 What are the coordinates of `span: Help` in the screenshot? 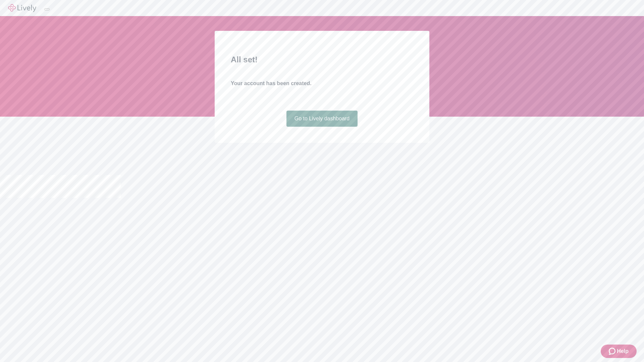 It's located at (623, 352).